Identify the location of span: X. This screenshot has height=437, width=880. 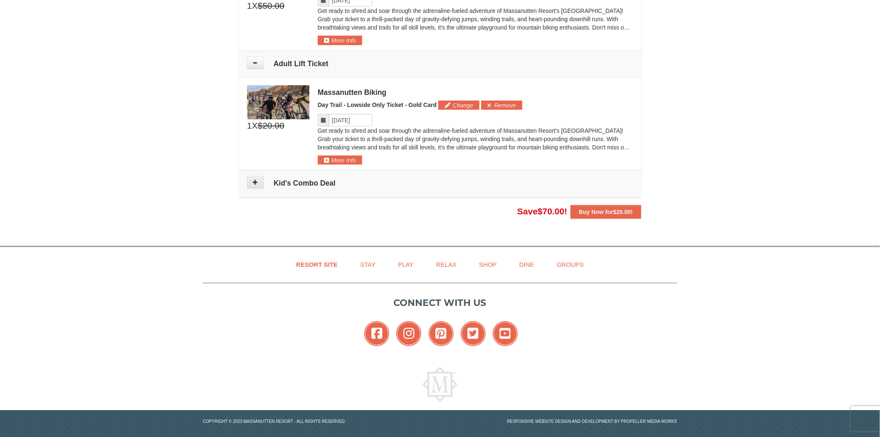
(255, 126).